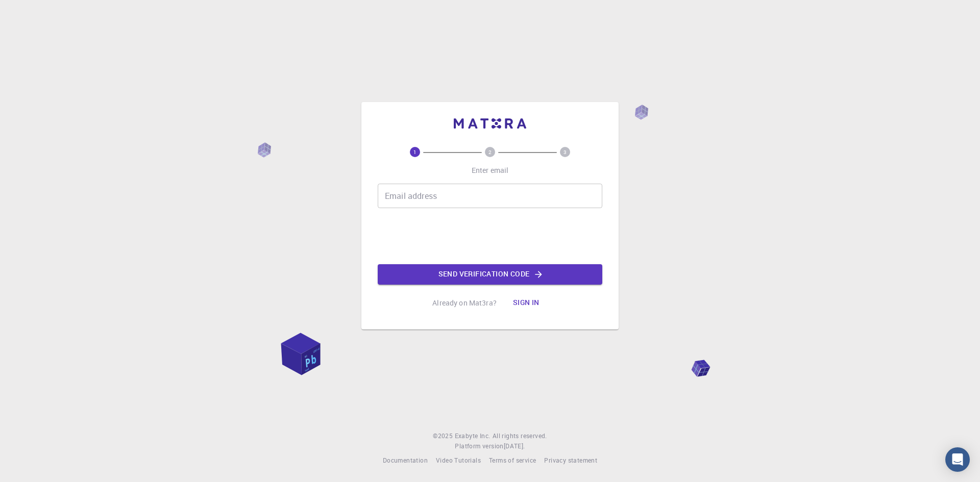  Describe the element at coordinates (570, 461) in the screenshot. I see `a: Privacy statement` at that location.